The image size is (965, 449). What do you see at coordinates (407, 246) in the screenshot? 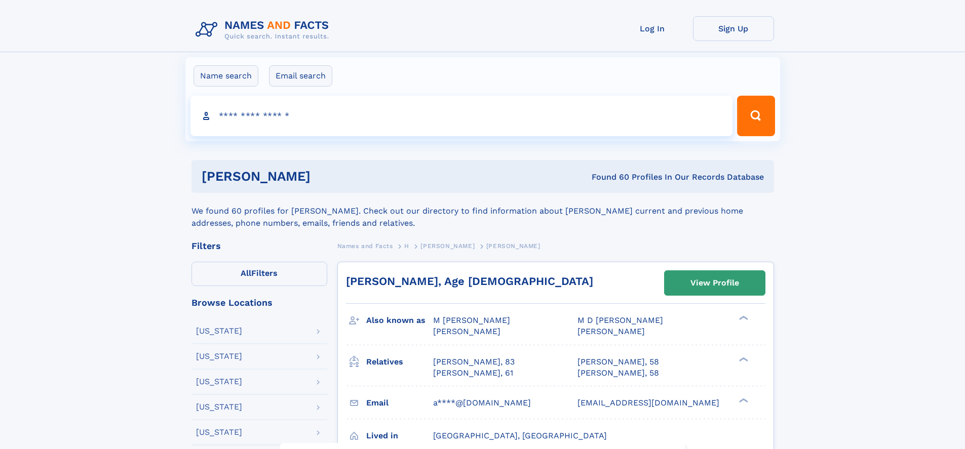
I see `span: H` at bounding box center [407, 246].